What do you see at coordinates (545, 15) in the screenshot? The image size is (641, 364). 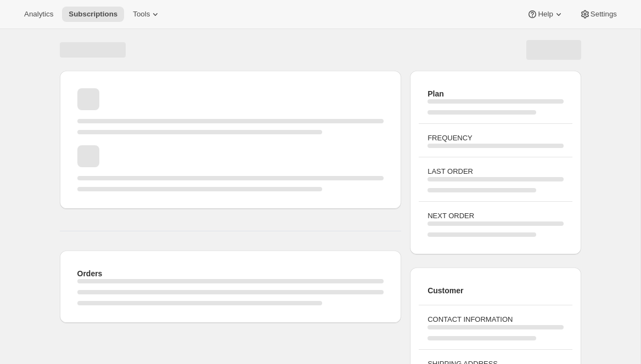 I see `button: Help` at bounding box center [545, 15].